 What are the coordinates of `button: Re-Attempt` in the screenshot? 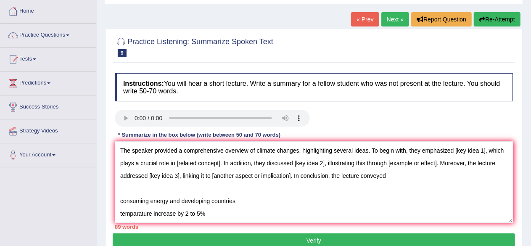 It's located at (497, 19).